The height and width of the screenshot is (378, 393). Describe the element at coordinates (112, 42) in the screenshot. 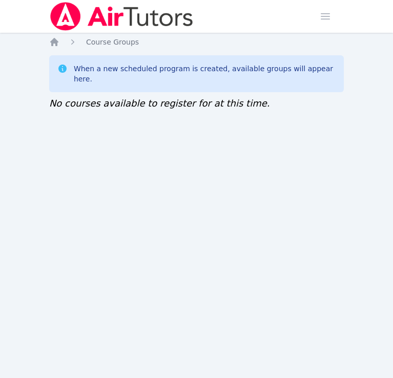

I see `span: Course Groups` at that location.